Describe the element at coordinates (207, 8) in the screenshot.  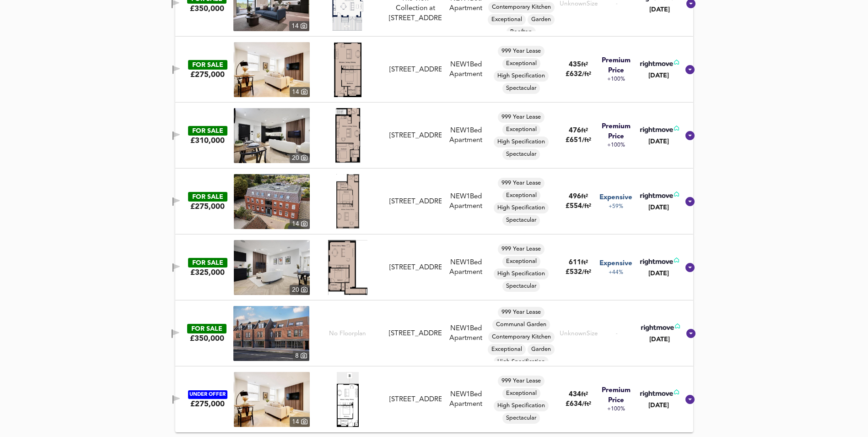
I see `div: £350,000` at that location.